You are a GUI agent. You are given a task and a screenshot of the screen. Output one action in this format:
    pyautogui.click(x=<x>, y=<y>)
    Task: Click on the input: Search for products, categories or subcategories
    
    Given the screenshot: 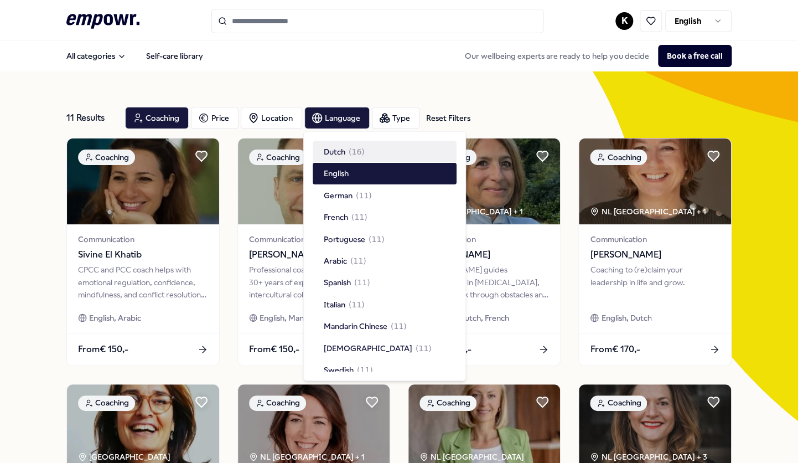 What is the action you would take?
    pyautogui.click(x=377, y=21)
    